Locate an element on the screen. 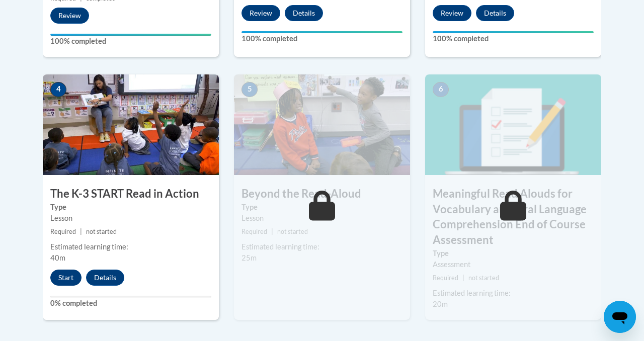 This screenshot has width=644, height=341. span: 20m is located at coordinates (440, 303).